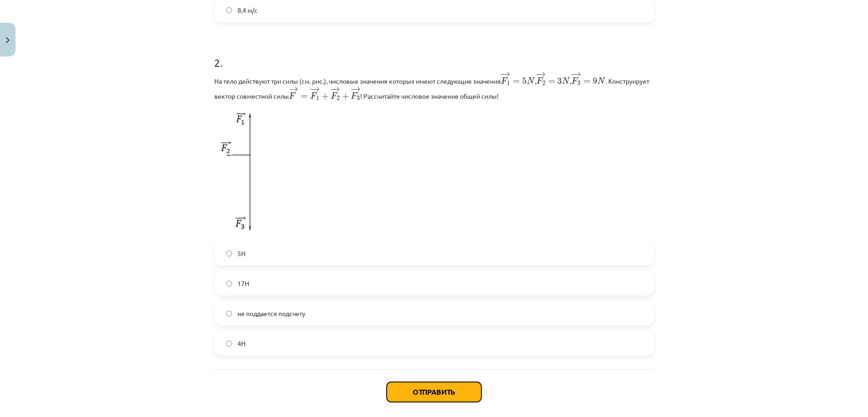 Image resolution: width=868 pixels, height=417 pixels. What do you see at coordinates (229, 343) in the screenshot?
I see `input: 4Н` at bounding box center [229, 343].